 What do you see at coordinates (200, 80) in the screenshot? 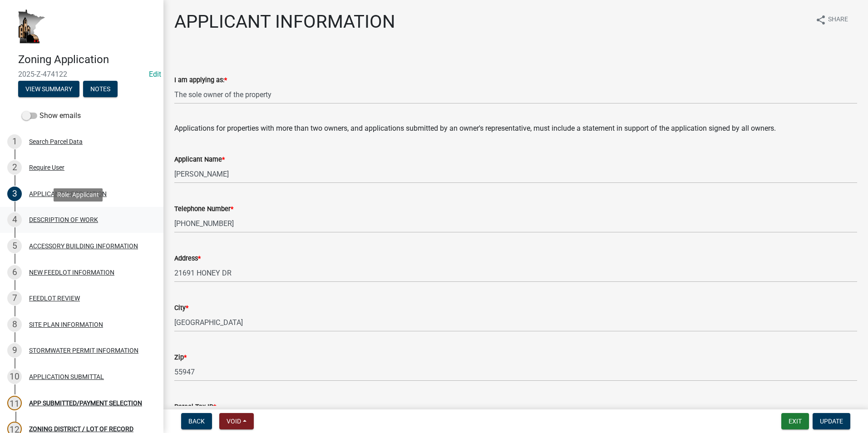
I see `label: I am applying as:` at bounding box center [200, 80].